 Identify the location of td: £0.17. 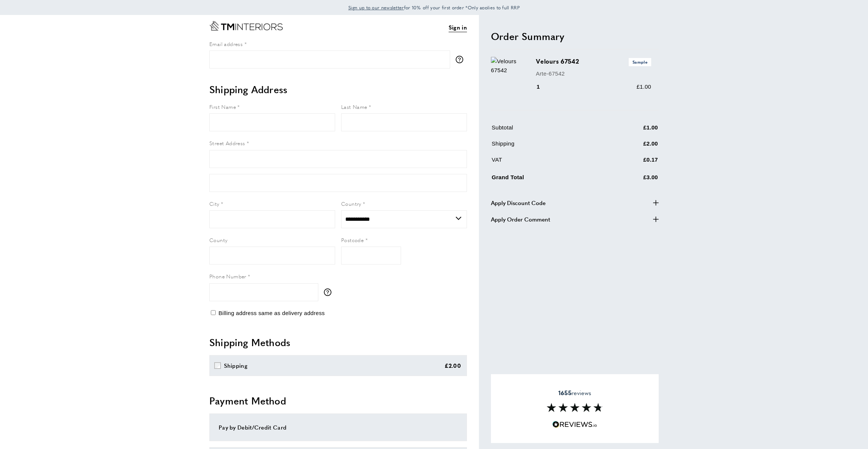
(631, 162).